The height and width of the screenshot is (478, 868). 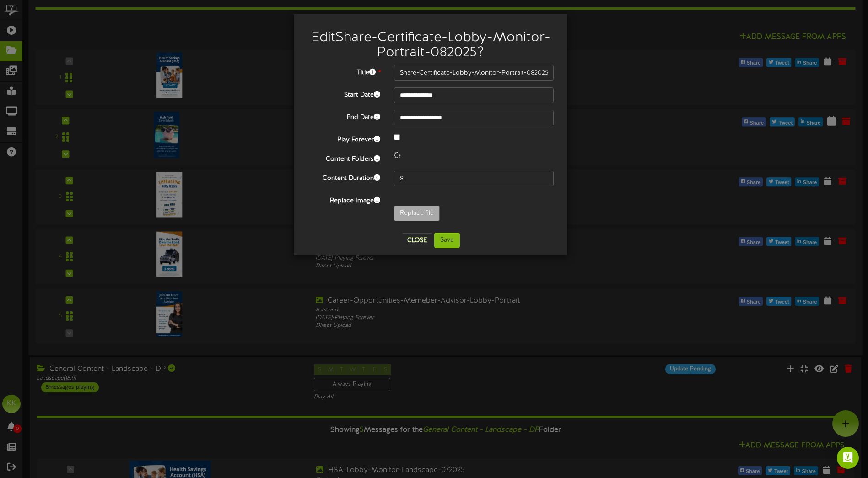 What do you see at coordinates (343, 199) in the screenshot?
I see `label: Replace Image` at bounding box center [343, 199].